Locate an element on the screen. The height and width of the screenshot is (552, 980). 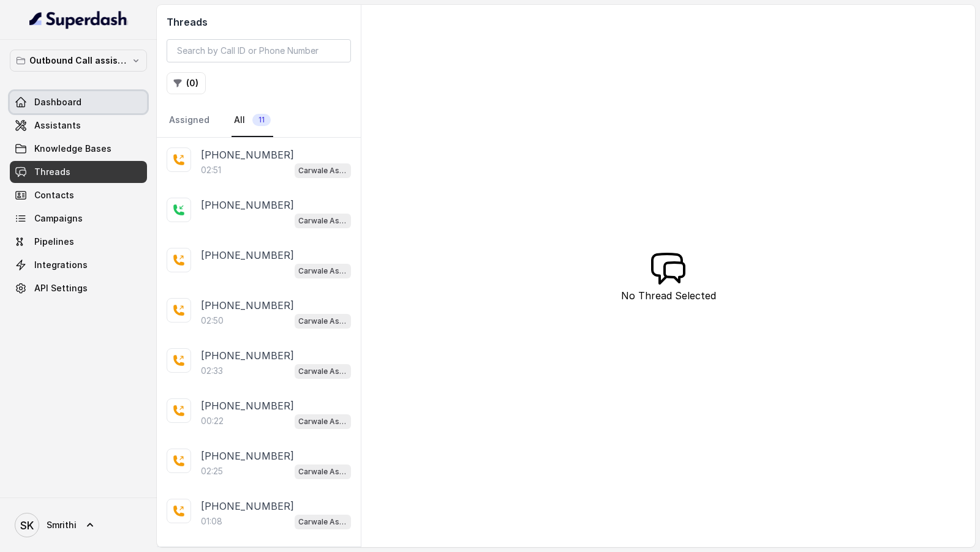
a: Smrithi is located at coordinates (79, 526).